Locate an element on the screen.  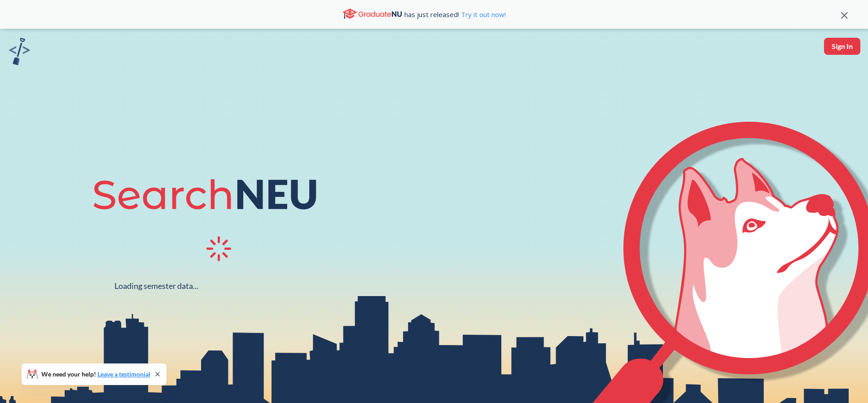
a: Try it out now! is located at coordinates (483, 15).